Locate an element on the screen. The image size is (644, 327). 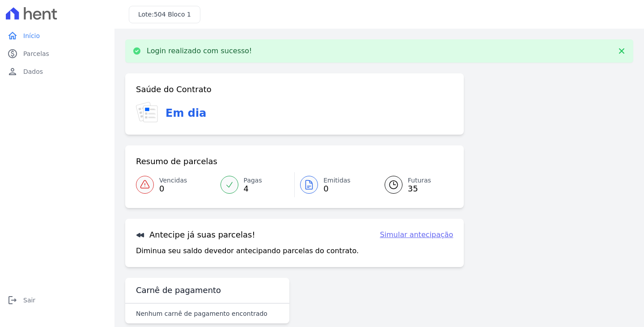
span: 4 is located at coordinates (253, 189).